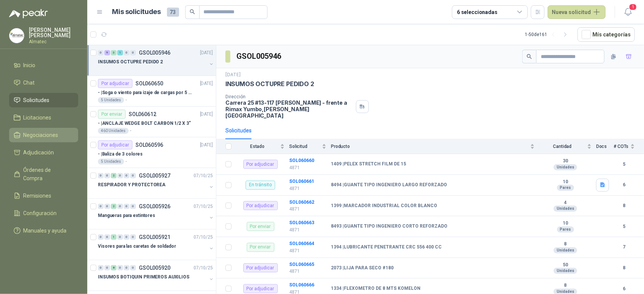  I want to click on b: 5, so click(624, 226).